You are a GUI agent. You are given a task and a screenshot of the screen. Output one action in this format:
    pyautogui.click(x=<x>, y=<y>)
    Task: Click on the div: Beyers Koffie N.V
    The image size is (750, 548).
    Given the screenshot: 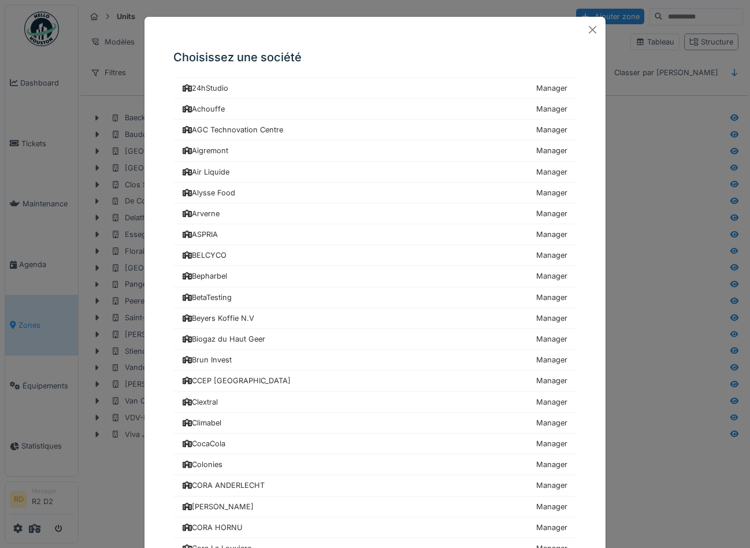 What is the action you would take?
    pyautogui.click(x=218, y=318)
    